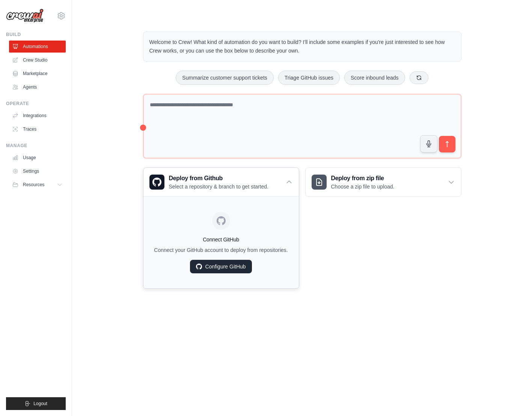 The image size is (532, 416). I want to click on h3: Deploy from Github, so click(219, 178).